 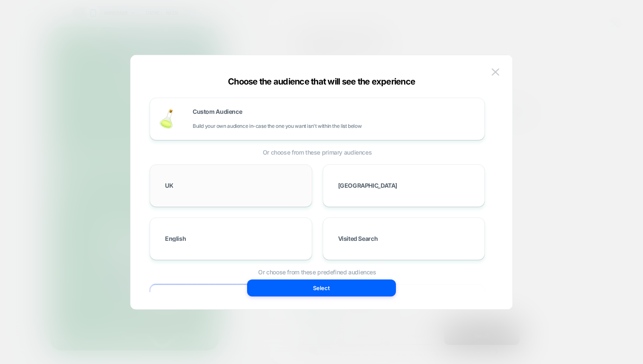 I want to click on span: Visited Search, so click(x=358, y=239).